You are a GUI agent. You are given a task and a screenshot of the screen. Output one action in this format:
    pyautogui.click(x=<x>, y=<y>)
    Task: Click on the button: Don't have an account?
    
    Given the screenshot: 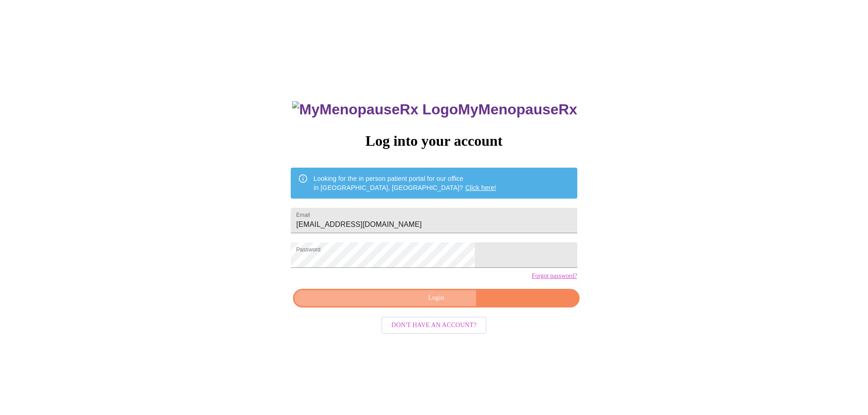 What is the action you would take?
    pyautogui.click(x=434, y=325)
    